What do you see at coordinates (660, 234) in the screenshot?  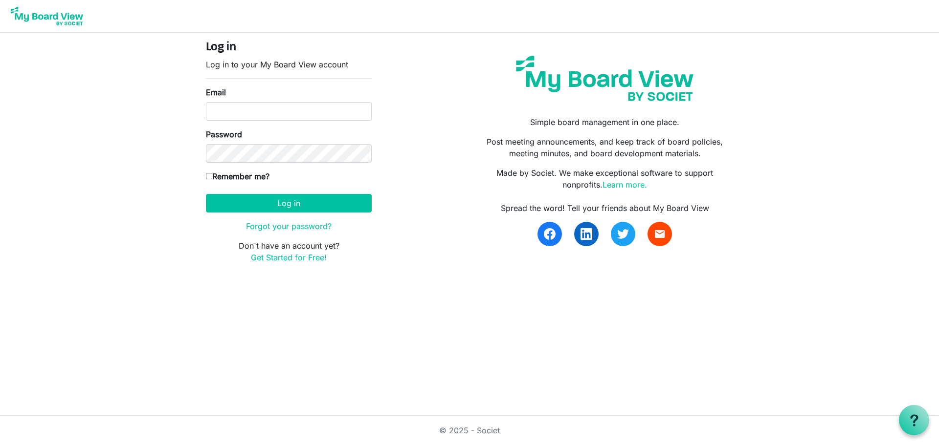 I see `a: email` at bounding box center [660, 234].